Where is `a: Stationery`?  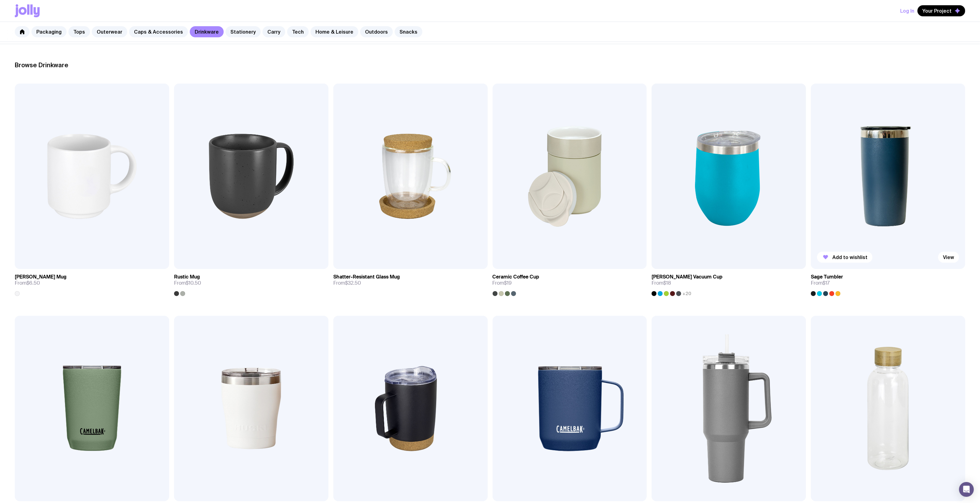 a: Stationery is located at coordinates (243, 31).